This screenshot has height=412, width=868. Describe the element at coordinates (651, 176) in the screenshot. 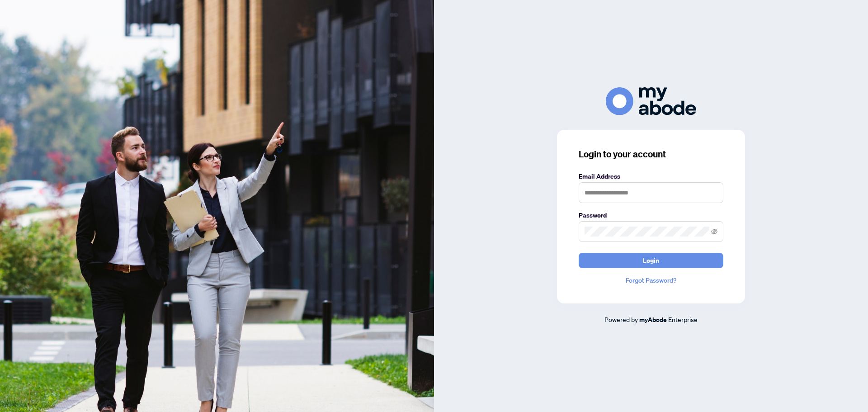

I see `label: Email Address` at that location.